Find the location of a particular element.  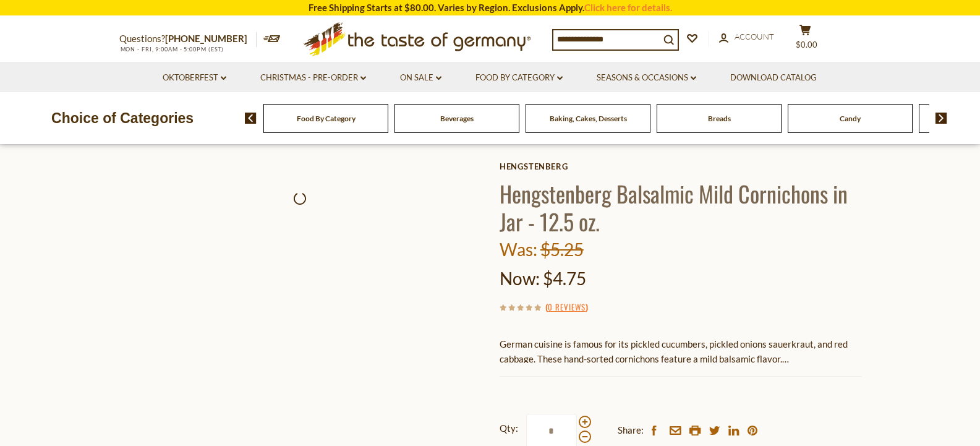

span: $0.00 is located at coordinates (806, 44).